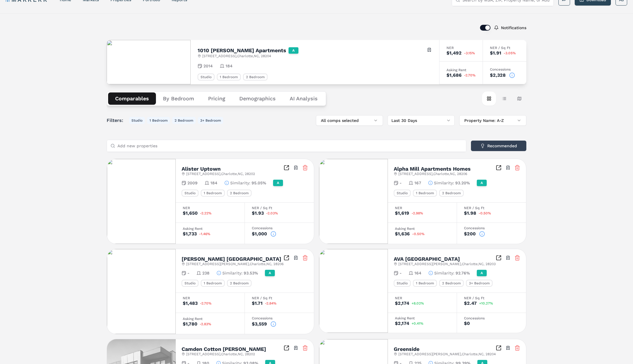  Describe the element at coordinates (258, 99) in the screenshot. I see `button: Demographics` at that location.